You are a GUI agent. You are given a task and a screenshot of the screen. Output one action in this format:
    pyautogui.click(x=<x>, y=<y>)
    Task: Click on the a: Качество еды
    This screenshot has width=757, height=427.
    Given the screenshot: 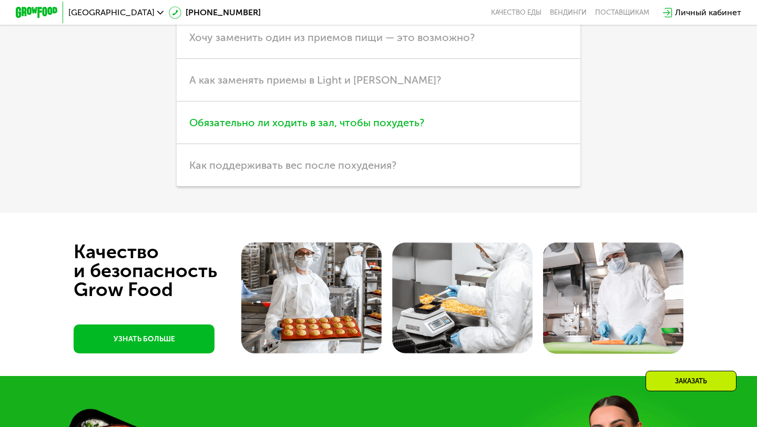 What is the action you would take?
    pyautogui.click(x=516, y=13)
    